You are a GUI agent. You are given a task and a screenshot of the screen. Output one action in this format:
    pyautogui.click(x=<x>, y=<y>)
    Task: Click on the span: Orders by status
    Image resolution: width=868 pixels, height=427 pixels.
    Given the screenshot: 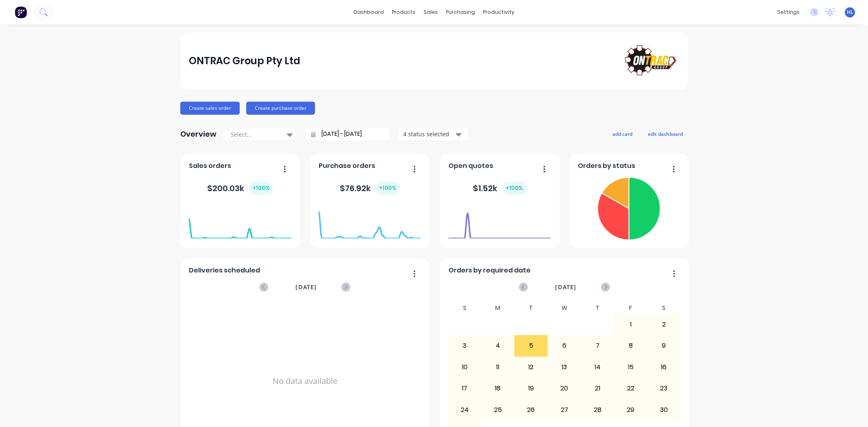 What is the action you would take?
    pyautogui.click(x=606, y=166)
    